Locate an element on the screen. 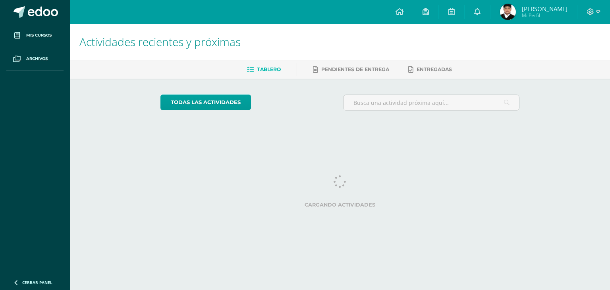 The image size is (610, 290). input: Busca una actividad próxima aquí... is located at coordinates (431, 102).